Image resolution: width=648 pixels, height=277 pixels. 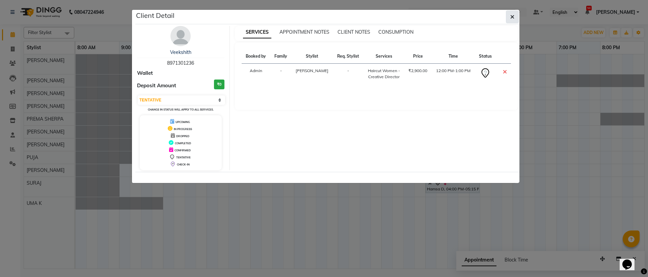 What do you see at coordinates (183, 165) in the screenshot?
I see `span: CHECK-IN` at bounding box center [183, 165].